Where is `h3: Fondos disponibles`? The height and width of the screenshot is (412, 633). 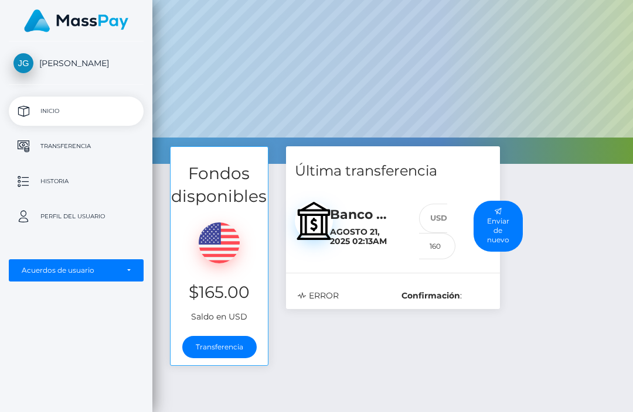
h3: Fondos disponibles is located at coordinates (219, 185).